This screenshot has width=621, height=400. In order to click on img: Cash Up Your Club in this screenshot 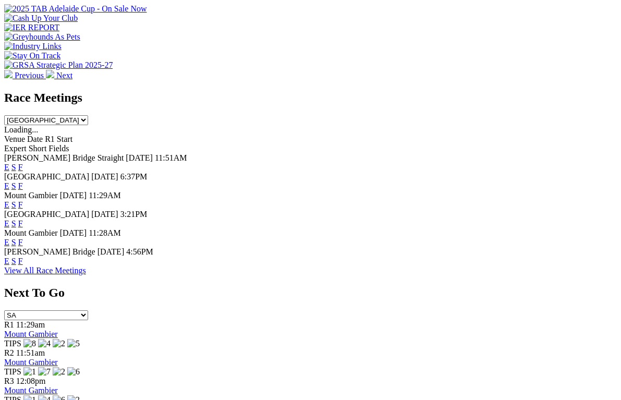, I will do `click(41, 18)`.